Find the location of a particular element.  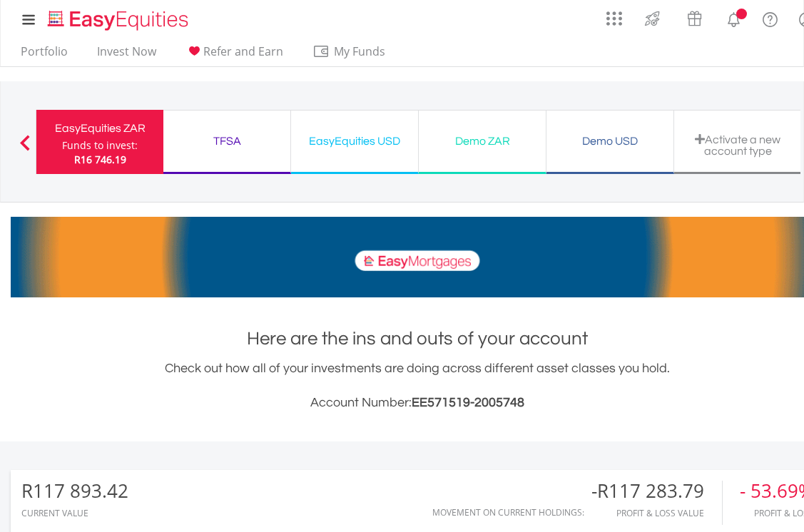

div: Demo ZAR is located at coordinates (482, 141).